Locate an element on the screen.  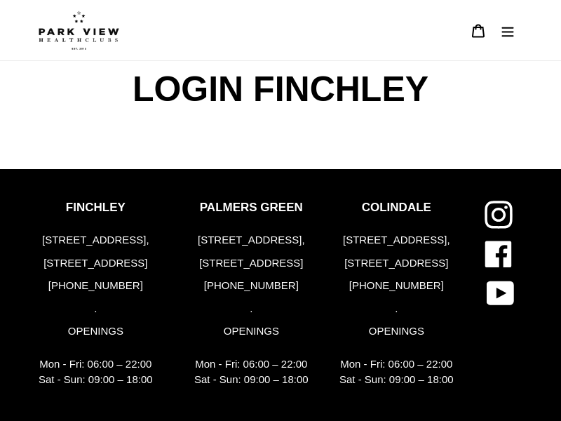
p: COLINDALE is located at coordinates (396, 208).